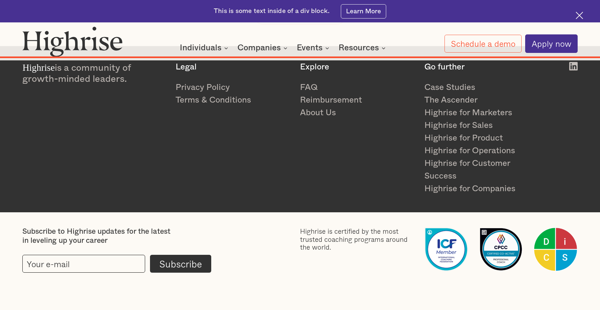  I want to click on a: About Us, so click(358, 113).